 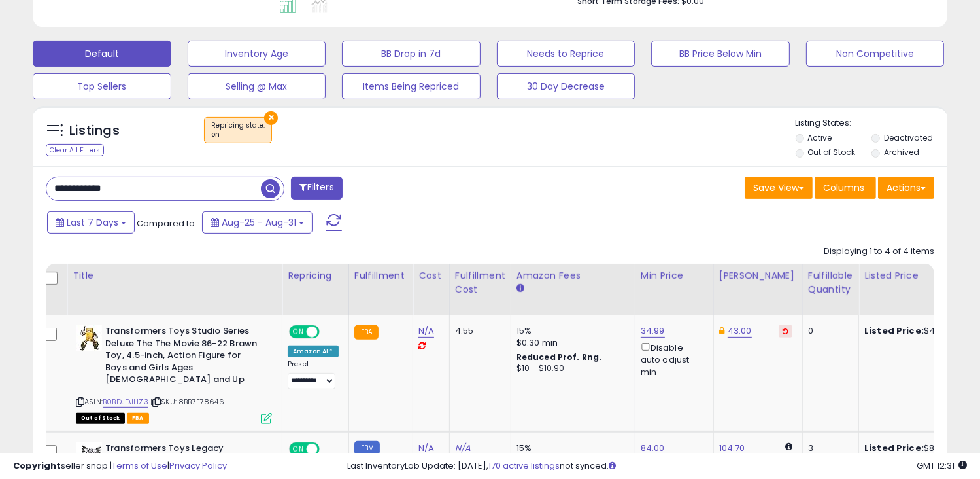 I want to click on a: 170 active listings, so click(x=524, y=465).